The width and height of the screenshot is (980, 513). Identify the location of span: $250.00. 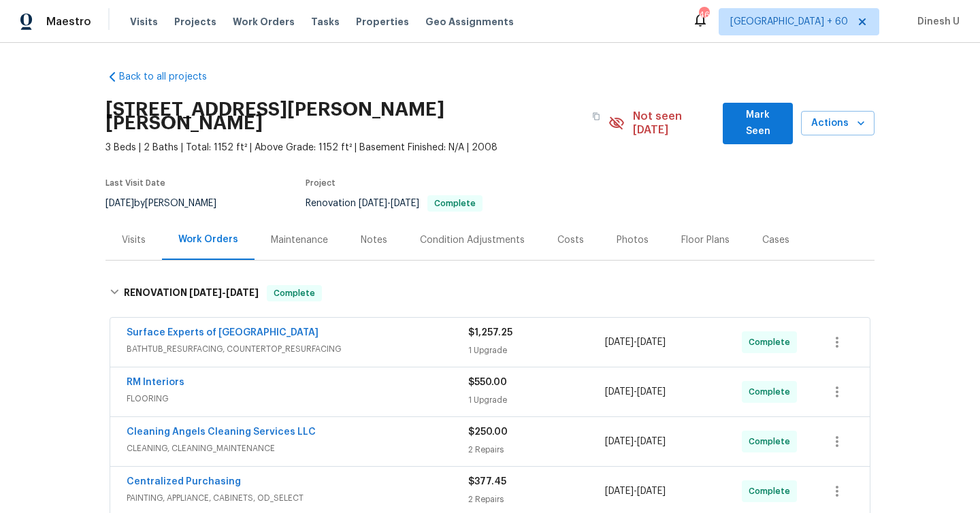
(488, 432).